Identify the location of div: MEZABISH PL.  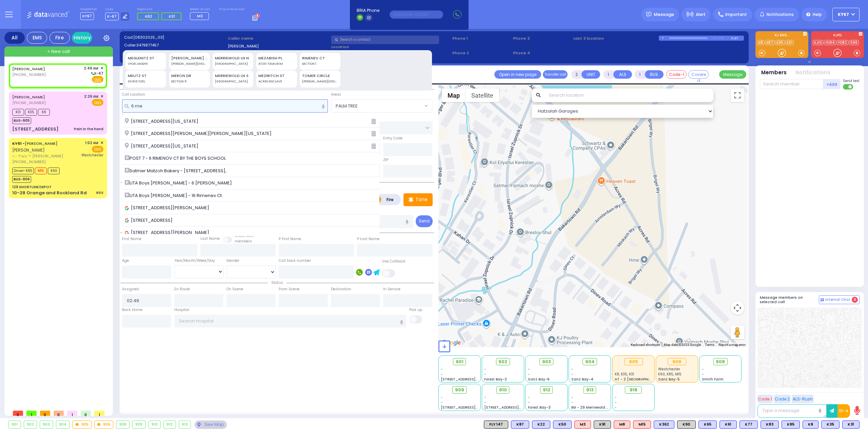
(276, 58).